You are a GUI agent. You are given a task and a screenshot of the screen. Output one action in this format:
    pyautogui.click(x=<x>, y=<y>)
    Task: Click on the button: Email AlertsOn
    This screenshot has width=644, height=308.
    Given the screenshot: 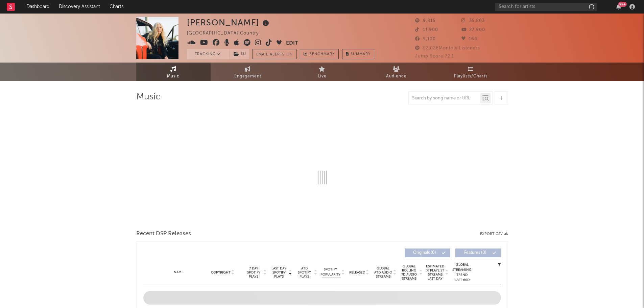 What is the action you would take?
    pyautogui.click(x=275, y=54)
    